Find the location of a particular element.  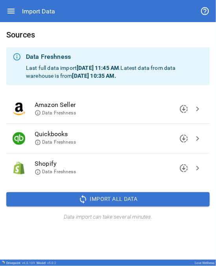

div: Love Wellness is located at coordinates (205, 263).